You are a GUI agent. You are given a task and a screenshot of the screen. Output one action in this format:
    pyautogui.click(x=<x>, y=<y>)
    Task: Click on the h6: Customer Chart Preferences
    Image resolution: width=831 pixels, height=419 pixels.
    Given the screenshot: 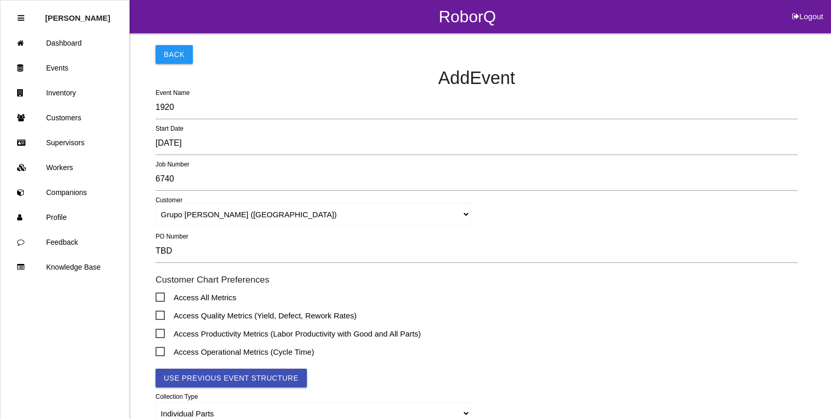 What is the action you would take?
    pyautogui.click(x=476, y=279)
    